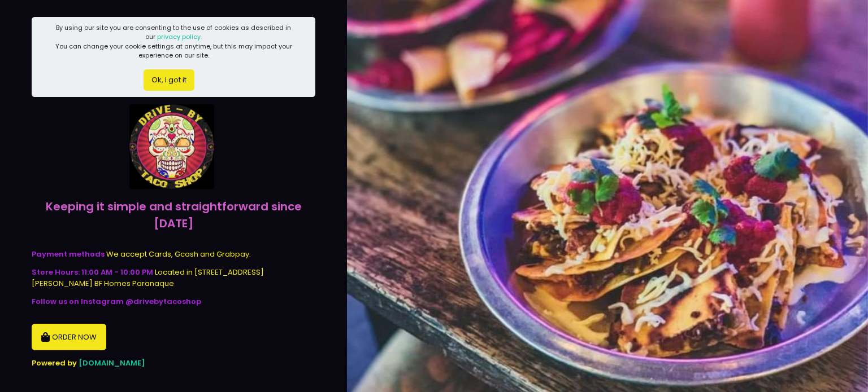 The height and width of the screenshot is (392, 868). What do you see at coordinates (69, 338) in the screenshot?
I see `button: ORDER NOW` at bounding box center [69, 338].